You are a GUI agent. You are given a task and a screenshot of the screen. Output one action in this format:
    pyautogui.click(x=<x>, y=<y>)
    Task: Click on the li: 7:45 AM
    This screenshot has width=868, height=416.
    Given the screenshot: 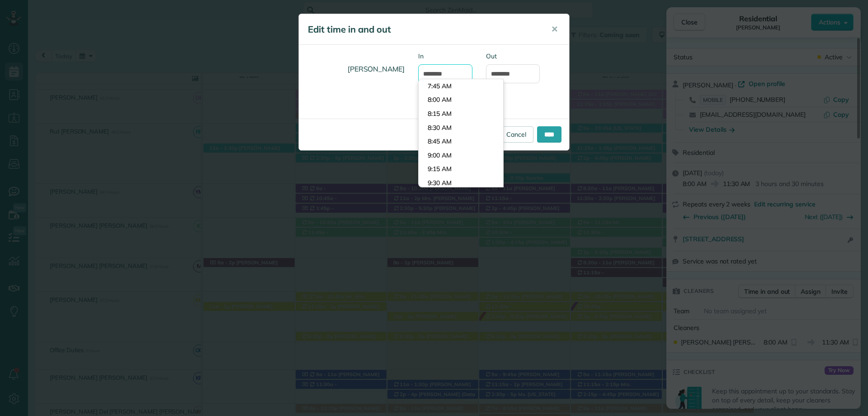 What is the action you would take?
    pyautogui.click(x=461, y=86)
    